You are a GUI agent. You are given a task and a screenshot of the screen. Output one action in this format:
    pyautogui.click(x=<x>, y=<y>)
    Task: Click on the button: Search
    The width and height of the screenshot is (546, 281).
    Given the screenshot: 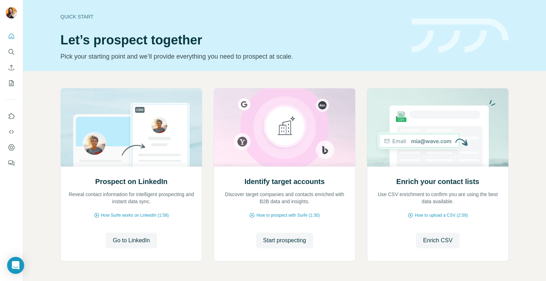 What is the action you would take?
    pyautogui.click(x=11, y=52)
    